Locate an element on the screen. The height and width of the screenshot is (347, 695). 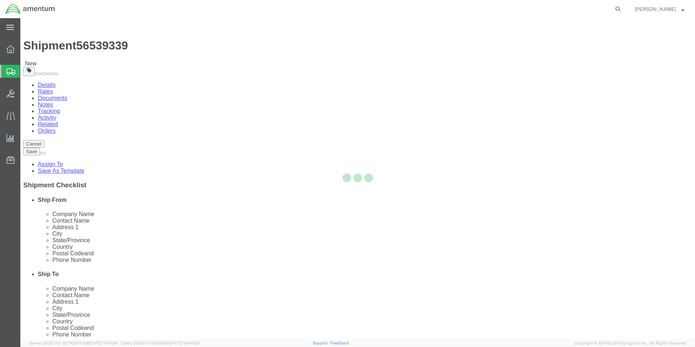
span: Client: 2025.17.0-5dd568f is located at coordinates (160, 343).